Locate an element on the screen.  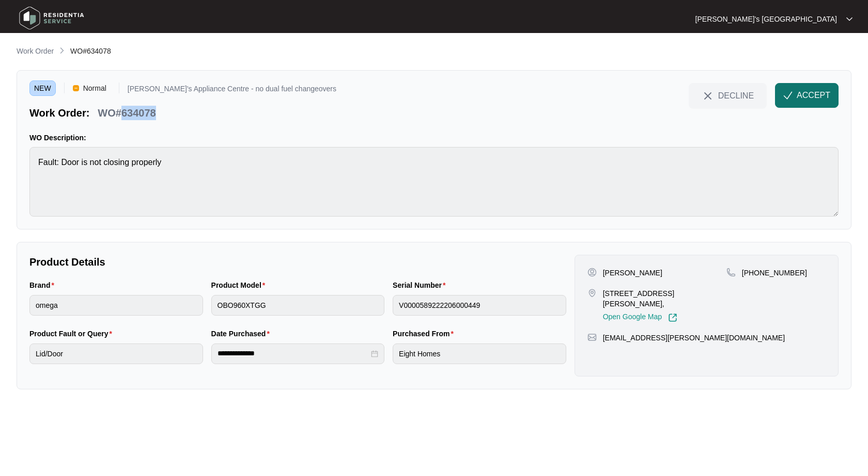
img: close-Icon is located at coordinates (707, 96).